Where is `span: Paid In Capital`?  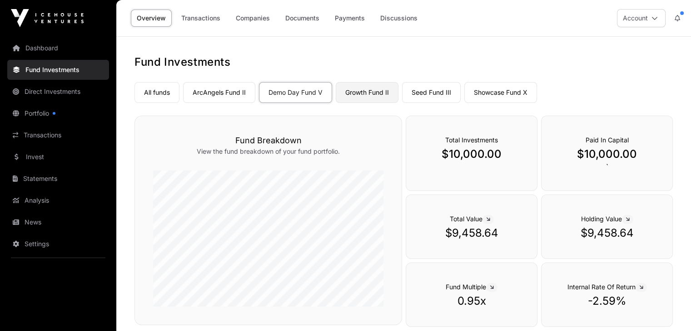
span: Paid In Capital is located at coordinates (607, 140).